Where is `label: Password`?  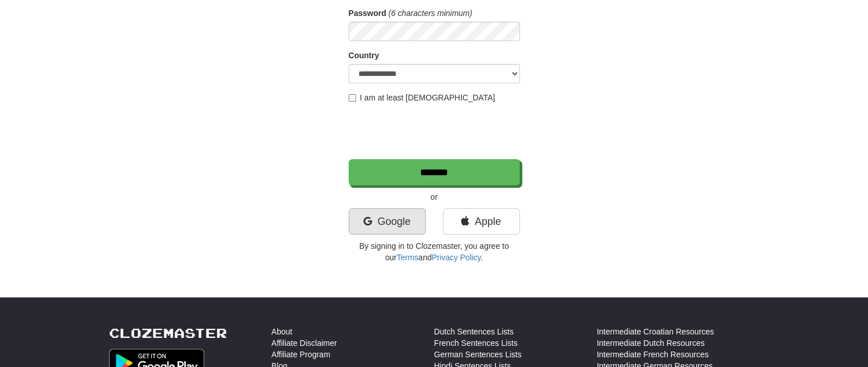 label: Password is located at coordinates (368, 14).